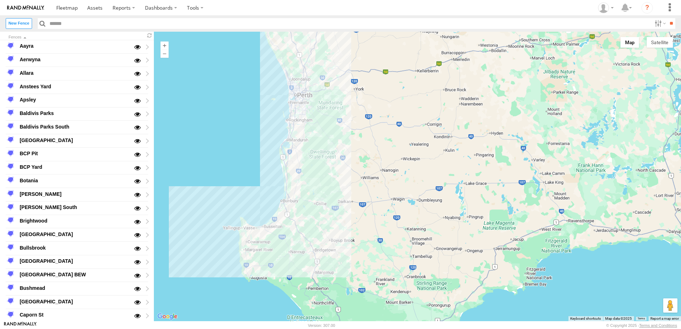 This screenshot has width=681, height=329. I want to click on label: Create New Fence, so click(19, 23).